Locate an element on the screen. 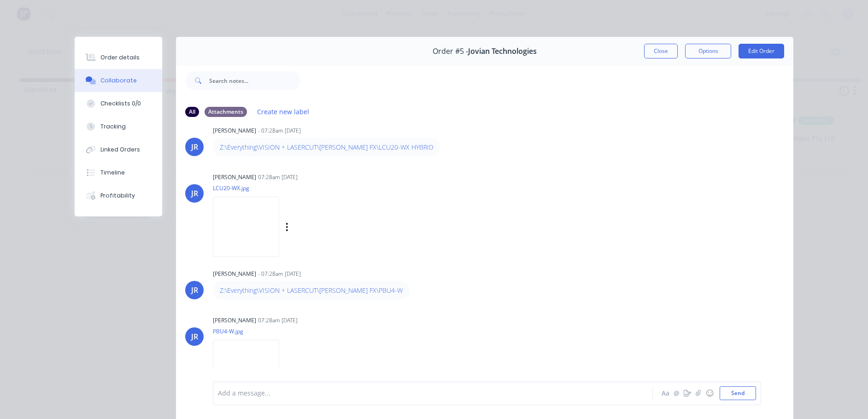  button: Create new label is located at coordinates (283, 112).